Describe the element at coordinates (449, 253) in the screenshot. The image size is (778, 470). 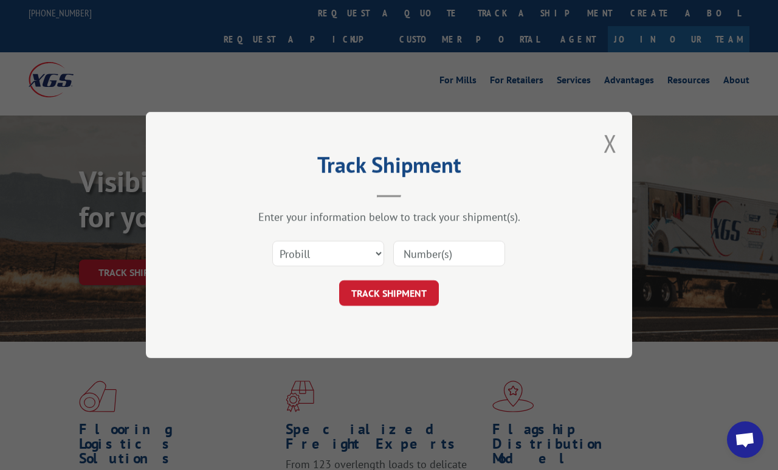
I see `input: Number(s)` at that location.